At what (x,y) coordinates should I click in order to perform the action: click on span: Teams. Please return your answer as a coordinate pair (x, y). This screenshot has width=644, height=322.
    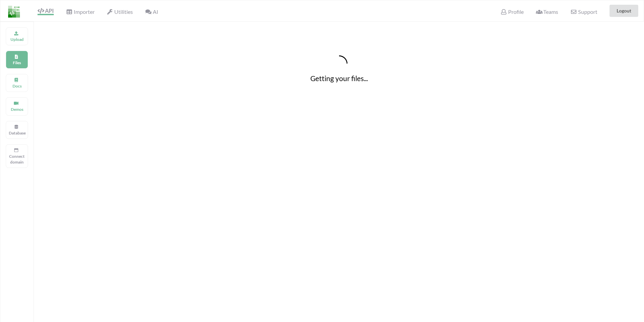
    Looking at the image, I should click on (547, 11).